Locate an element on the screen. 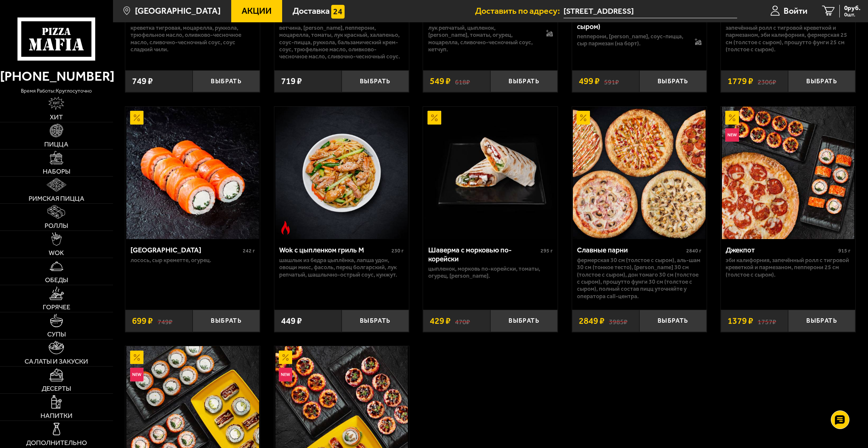 The image size is (868, 448). a: АкционныйШаверма с морковью по-корейски is located at coordinates (490, 173).